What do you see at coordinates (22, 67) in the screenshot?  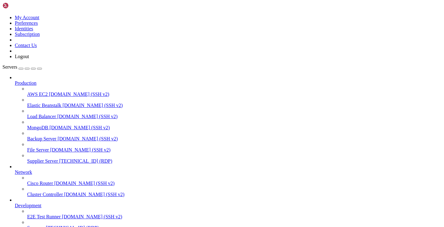 I see `a: Servers` at bounding box center [22, 67].